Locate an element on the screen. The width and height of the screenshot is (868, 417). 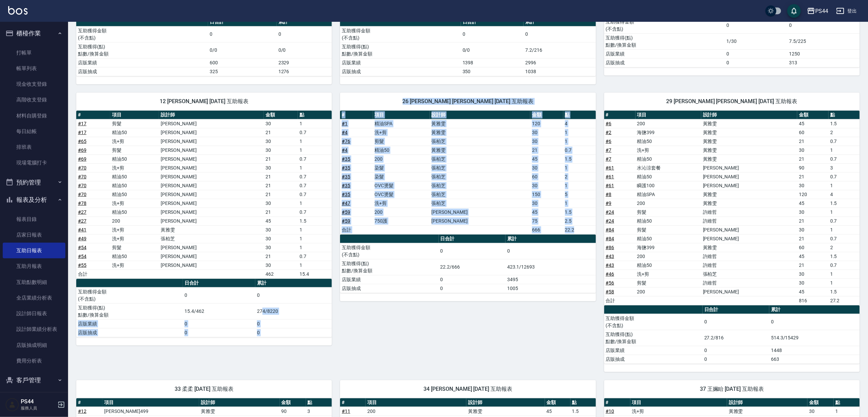
td: 店販業績 is located at coordinates (665, 54).